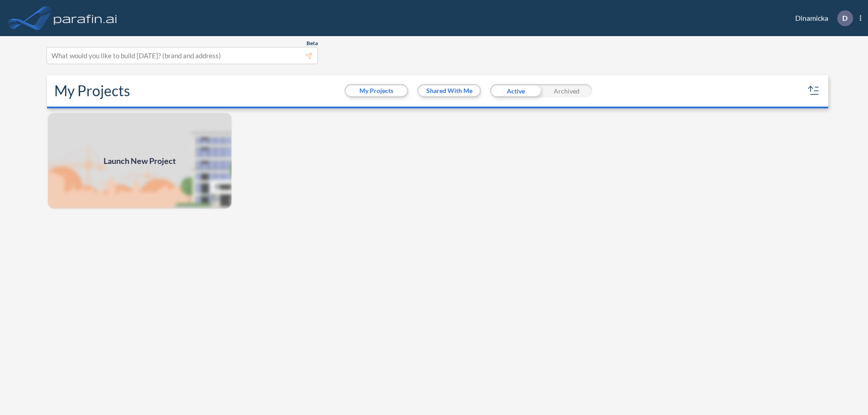  I want to click on img: logo, so click(85, 18).